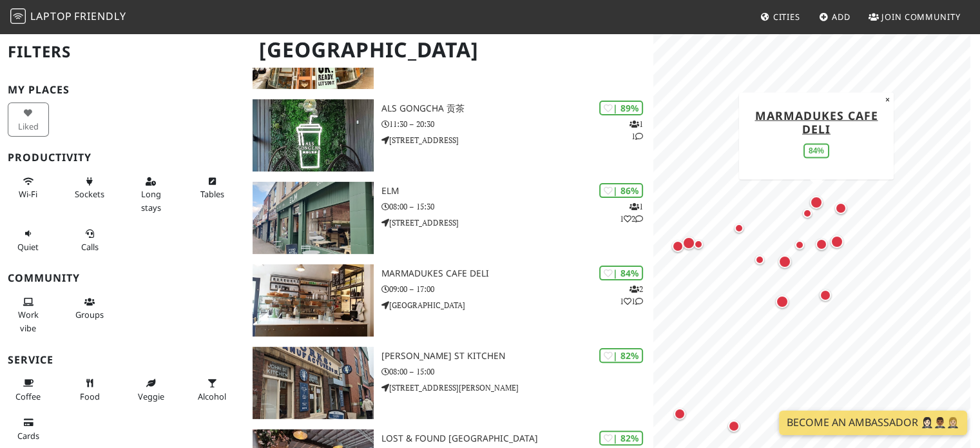 This screenshot has width=980, height=448. I want to click on button: Veggie, so click(151, 390).